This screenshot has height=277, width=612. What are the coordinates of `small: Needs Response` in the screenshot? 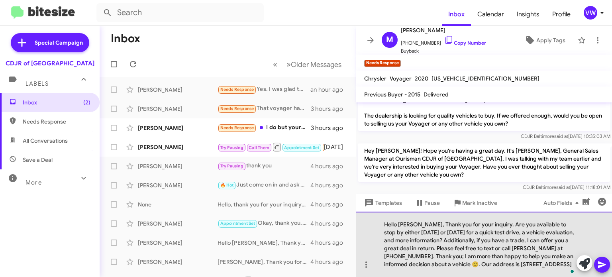 It's located at (383, 63).